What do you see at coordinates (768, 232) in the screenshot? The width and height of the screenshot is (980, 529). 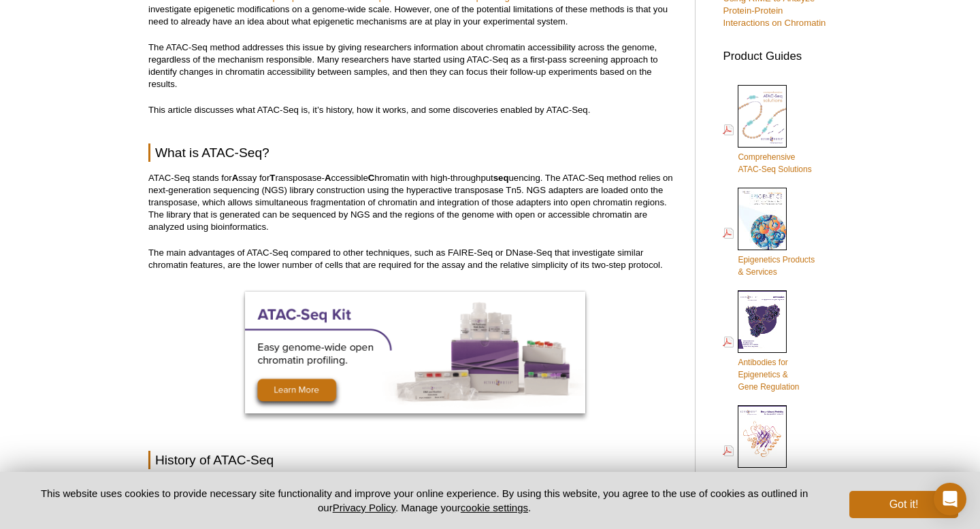 I see `a: Epigenetics Products& Services` at bounding box center [768, 232].